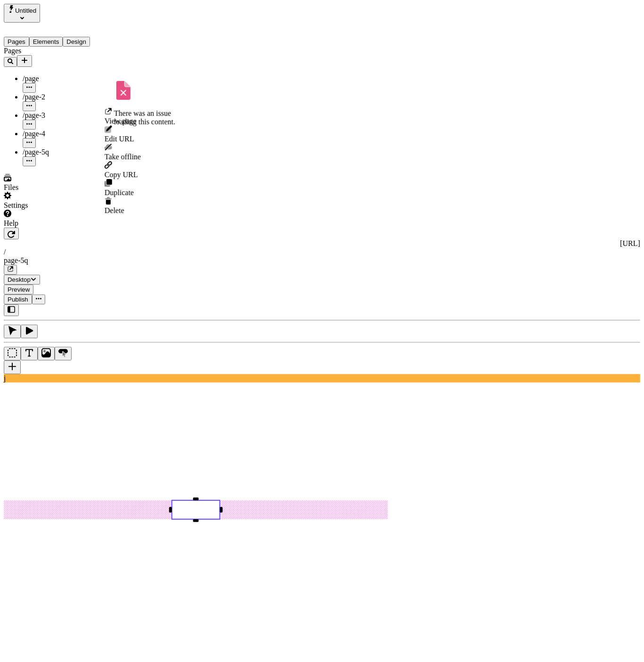  What do you see at coordinates (63, 353) in the screenshot?
I see `button: Button` at bounding box center [63, 353].